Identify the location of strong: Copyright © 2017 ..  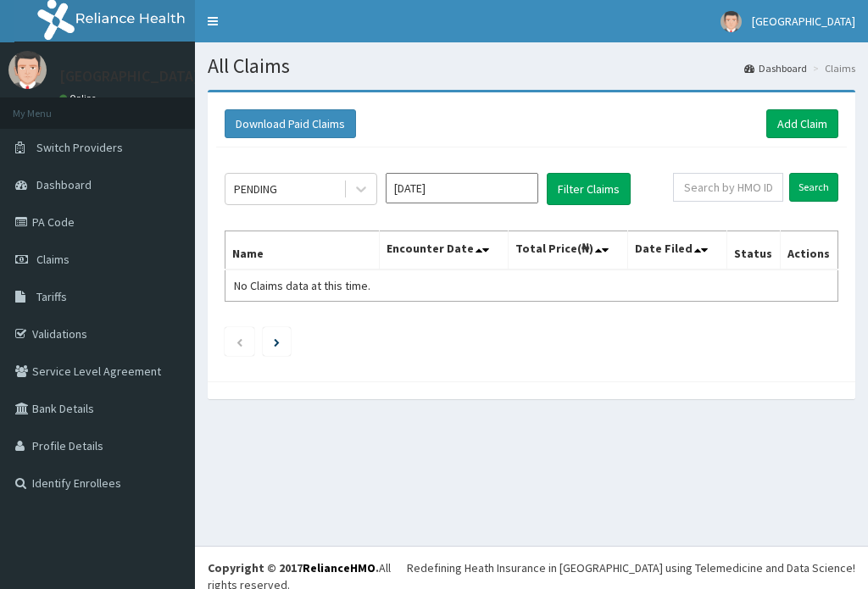
(294, 568).